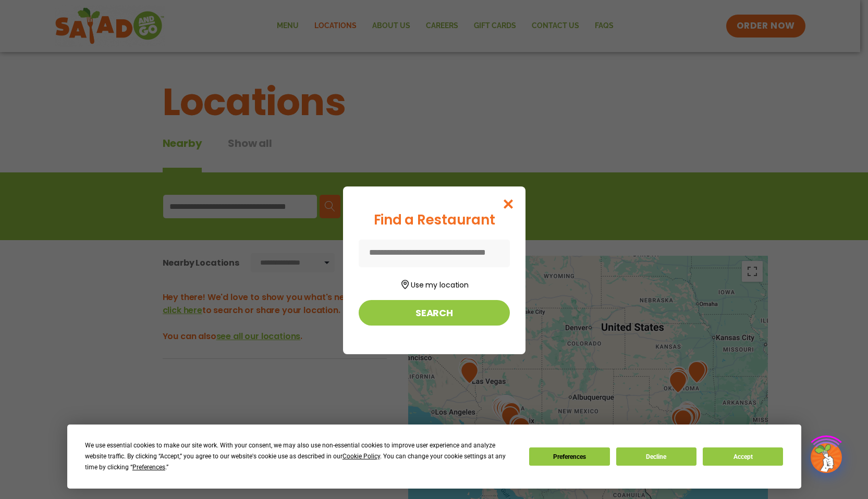 This screenshot has height=499, width=868. What do you see at coordinates (508, 204) in the screenshot?
I see `button: Close modal` at bounding box center [508, 204].